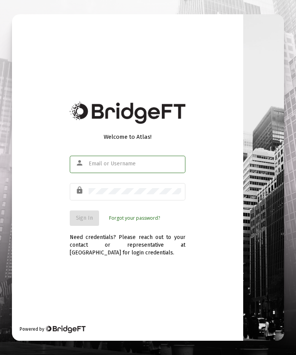  What do you see at coordinates (80, 190) in the screenshot?
I see `mat-icon: lock` at bounding box center [80, 190].